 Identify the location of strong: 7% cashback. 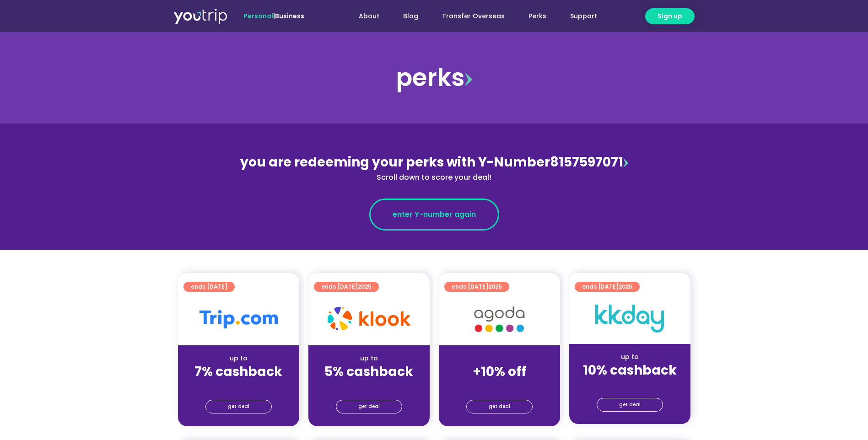
(239, 372).